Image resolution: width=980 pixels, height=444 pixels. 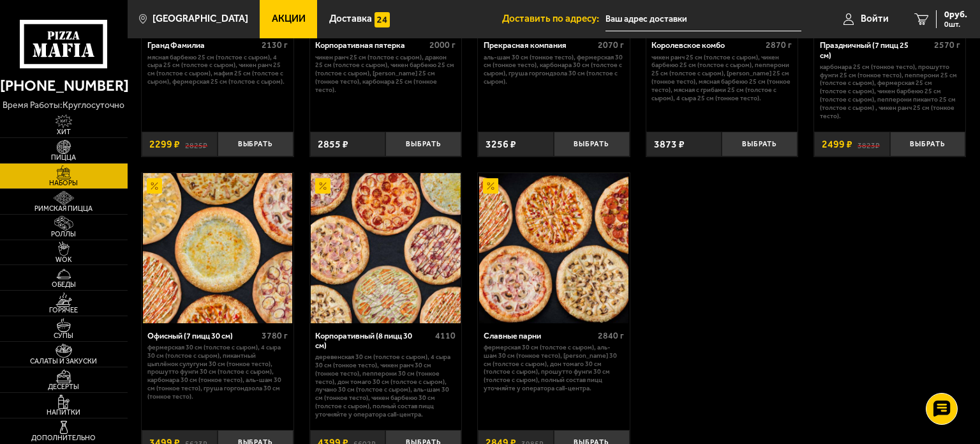 I want to click on div: Корпоративный (8 пицц 30 см), so click(x=373, y=341).